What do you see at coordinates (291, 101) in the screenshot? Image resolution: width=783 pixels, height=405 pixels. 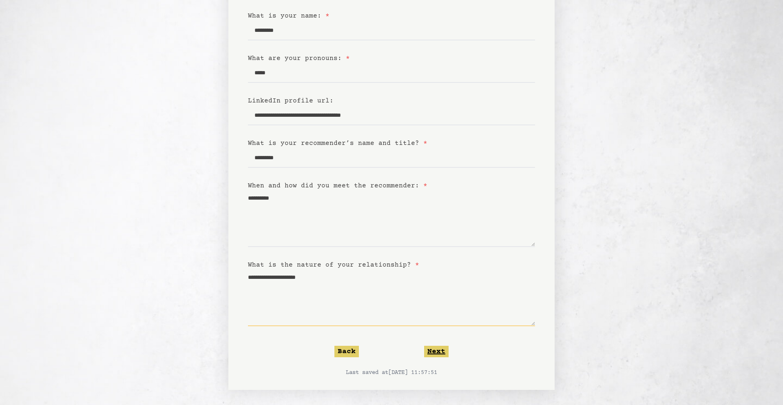 I see `label: LinkedIn profile url:` at bounding box center [291, 101].